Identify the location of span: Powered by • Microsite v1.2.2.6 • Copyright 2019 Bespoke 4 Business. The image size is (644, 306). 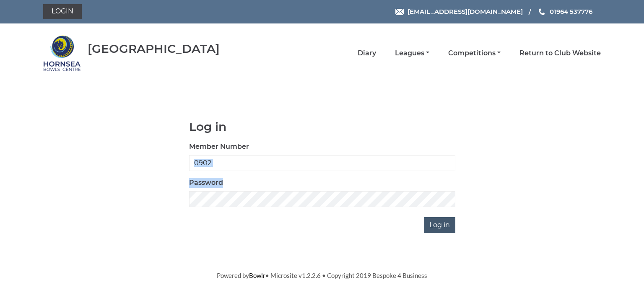
(322, 275).